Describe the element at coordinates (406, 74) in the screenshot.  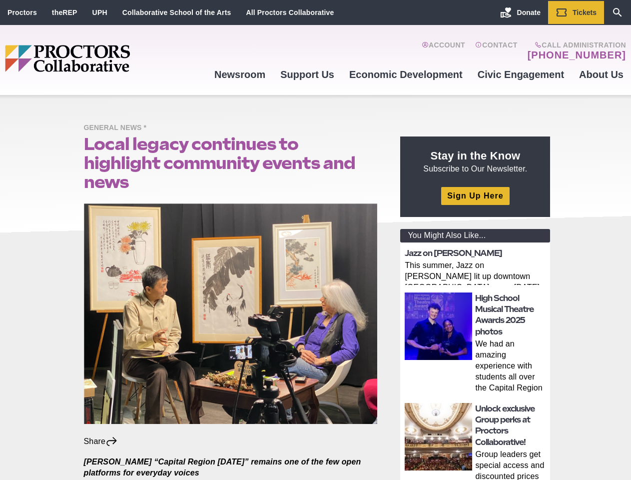
I see `a: Economic Development` at that location.